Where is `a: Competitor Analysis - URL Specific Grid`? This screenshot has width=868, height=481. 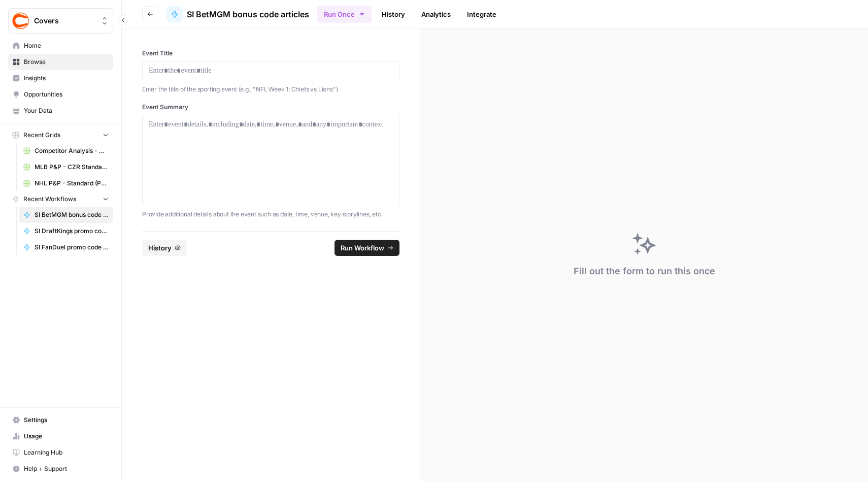
a: Competitor Analysis - URL Specific Grid is located at coordinates (66, 151).